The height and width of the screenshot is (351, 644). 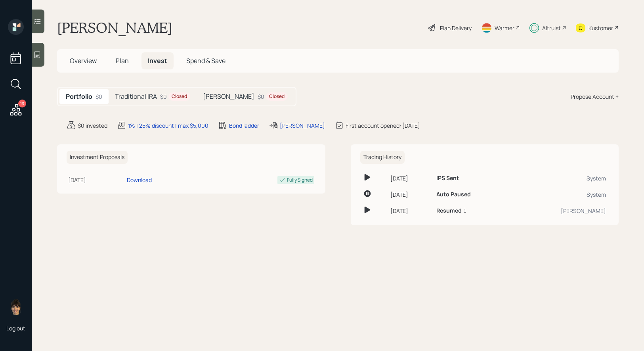 What do you see at coordinates (505, 28) in the screenshot?
I see `div: Warmer` at bounding box center [505, 28].